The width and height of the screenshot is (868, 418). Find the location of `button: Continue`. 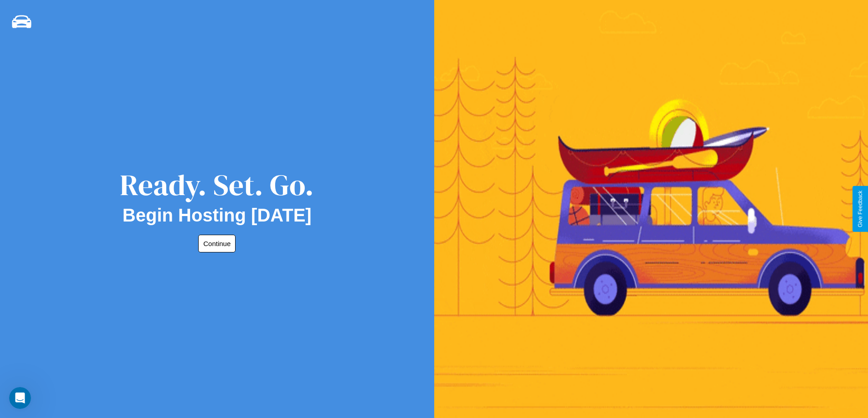

button: Continue is located at coordinates (217, 243).